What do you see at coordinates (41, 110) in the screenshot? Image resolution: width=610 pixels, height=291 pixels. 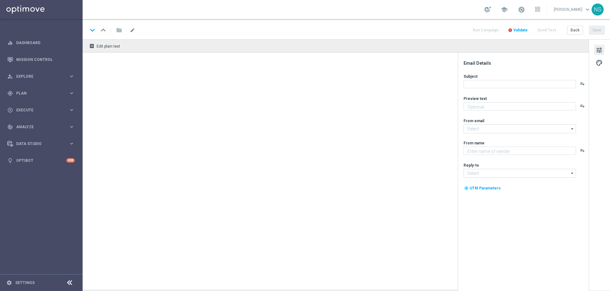 I see `button: play_circle_outline Execute keyboard_arrow_right` at bounding box center [41, 110].